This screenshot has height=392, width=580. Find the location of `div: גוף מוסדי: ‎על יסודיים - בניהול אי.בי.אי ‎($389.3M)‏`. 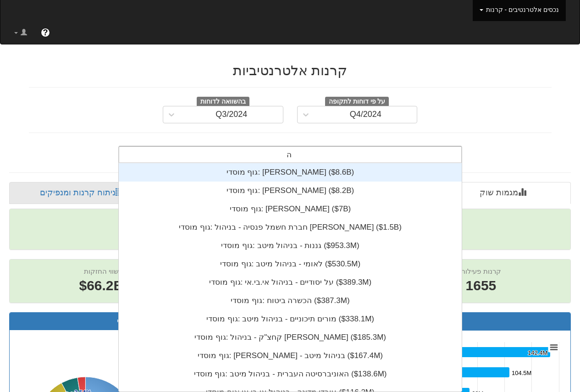

div: גוף מוסדי: ‎על יסודיים - בניהול אי.בי.אי ‎($389.3M)‏ is located at coordinates (290, 282).